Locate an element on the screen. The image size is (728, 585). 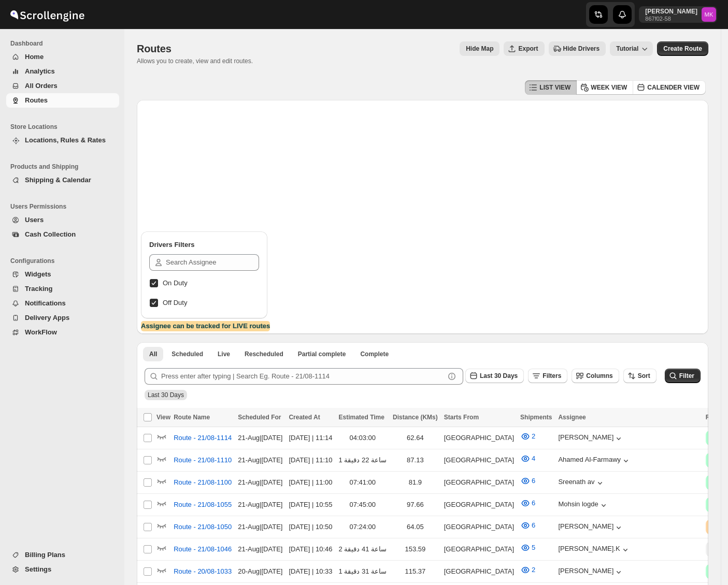
button: Tutorial is located at coordinates (631, 49).